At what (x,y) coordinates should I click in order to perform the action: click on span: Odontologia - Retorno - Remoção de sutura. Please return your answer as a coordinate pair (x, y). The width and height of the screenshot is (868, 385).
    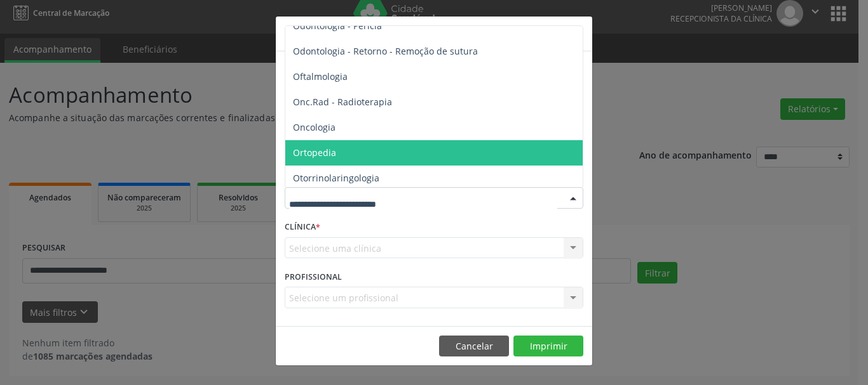
    Looking at the image, I should click on (385, 51).